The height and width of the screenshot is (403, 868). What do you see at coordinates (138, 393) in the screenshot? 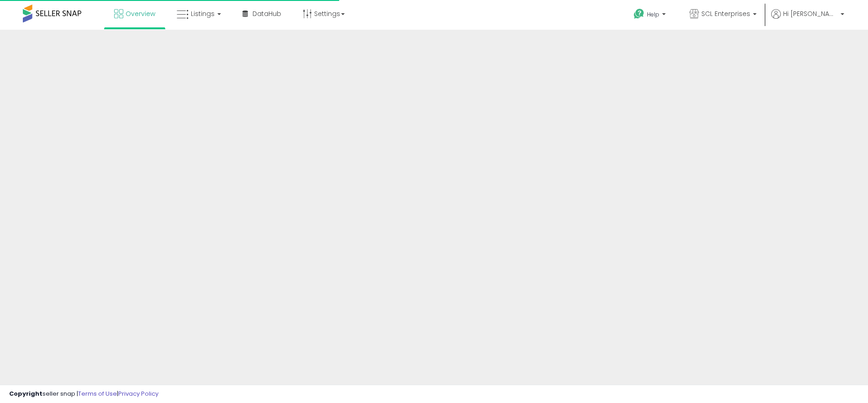
I see `a: Privacy Policy` at bounding box center [138, 393].